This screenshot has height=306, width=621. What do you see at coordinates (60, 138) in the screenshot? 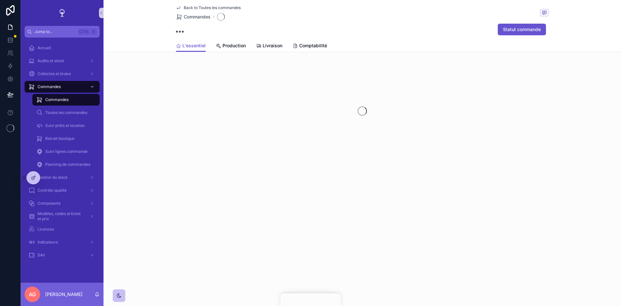
I see `span: Retrait boutique` at bounding box center [60, 138].